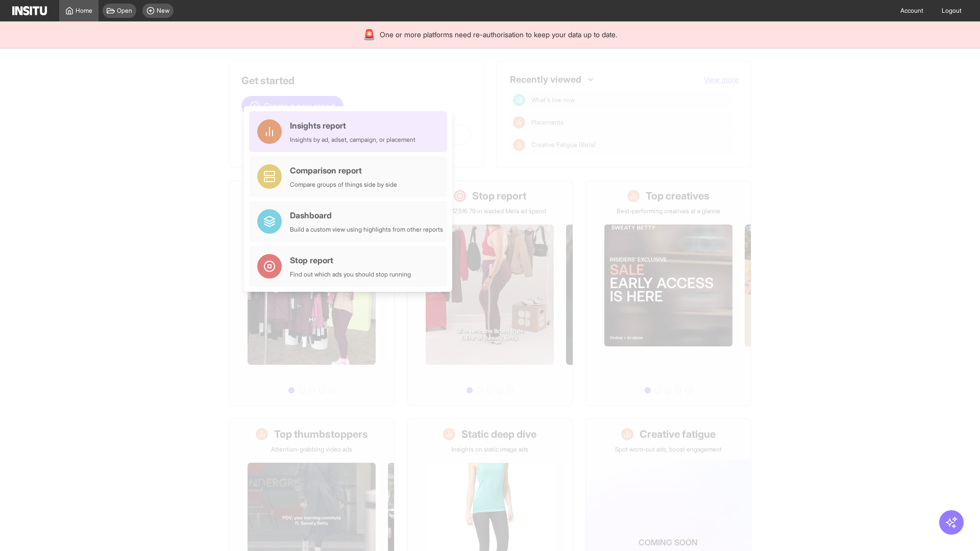 This screenshot has width=980, height=551. I want to click on div: Insights report, so click(353, 125).